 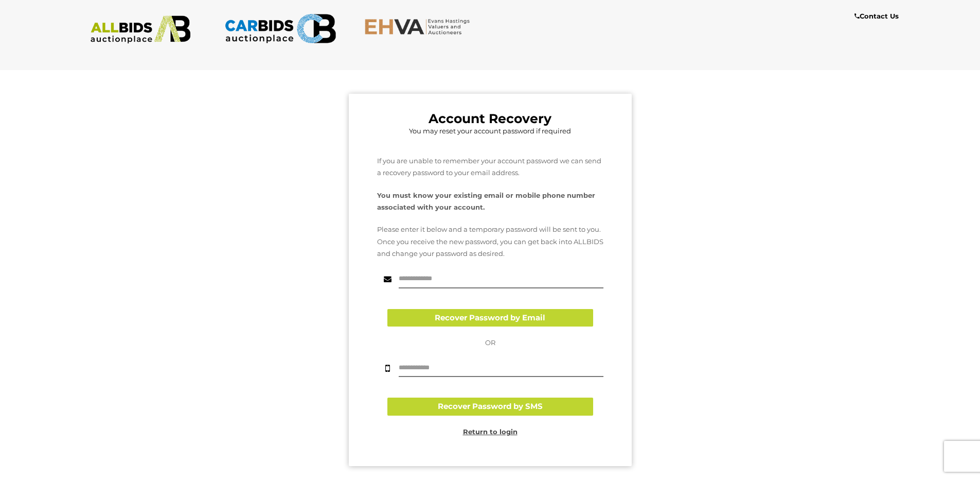 What do you see at coordinates (280, 29) in the screenshot?
I see `img: CARBIDS.com.au` at bounding box center [280, 29].